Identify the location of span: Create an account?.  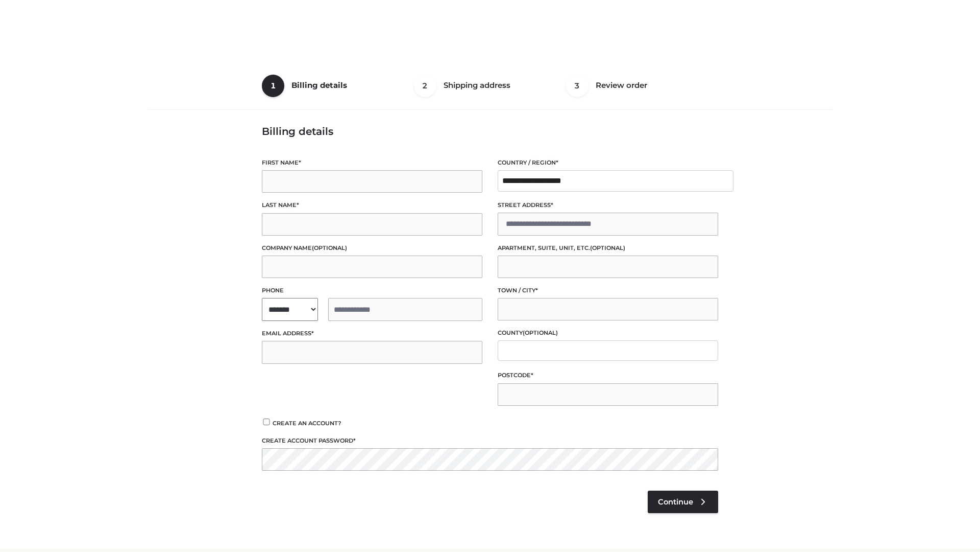
(306, 423).